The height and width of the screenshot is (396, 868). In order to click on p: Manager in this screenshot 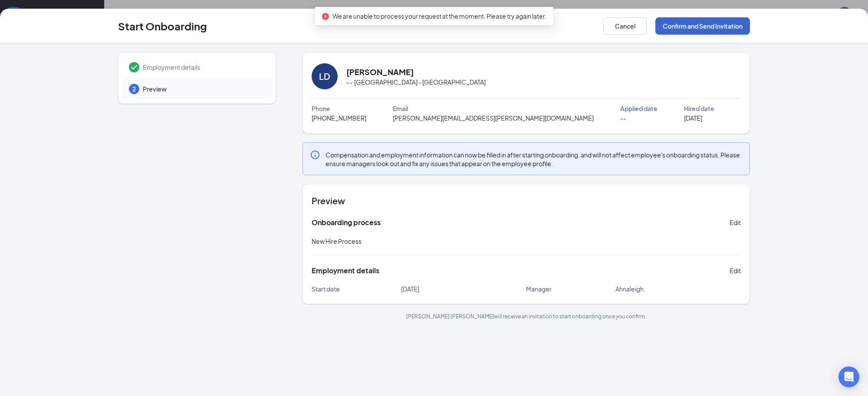, I will do `click(570, 289)`.